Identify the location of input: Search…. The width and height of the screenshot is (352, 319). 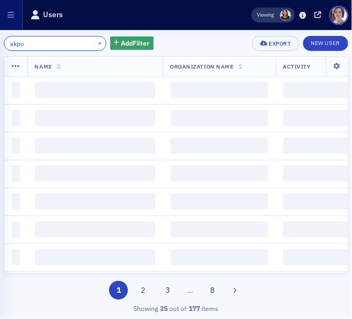
(55, 43).